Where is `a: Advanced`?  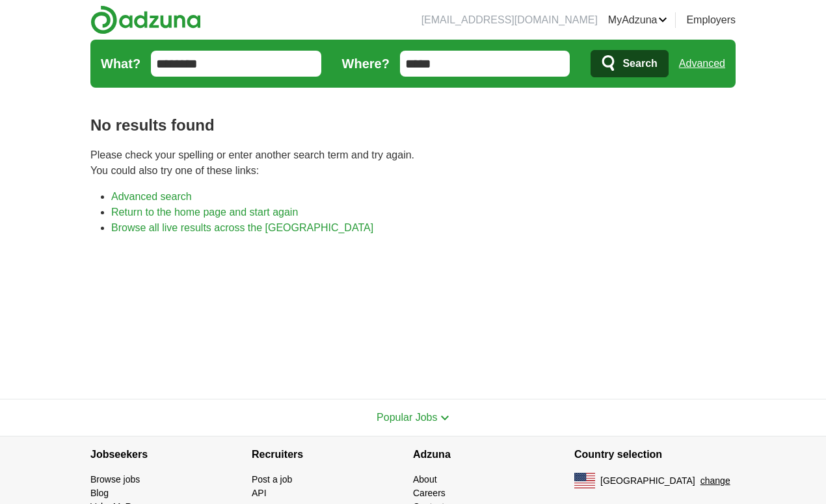 a: Advanced is located at coordinates (701, 63).